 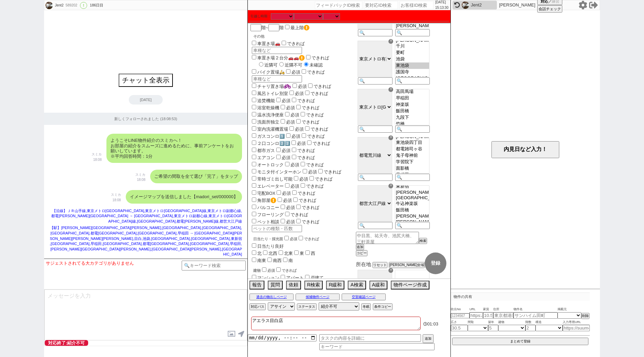 I want to click on input: モニタ付インターホン, so click(x=254, y=171).